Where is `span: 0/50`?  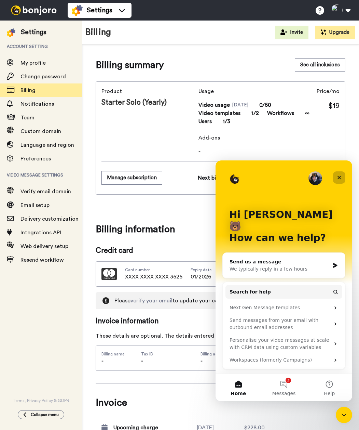
span: 0/50 is located at coordinates (265, 105).